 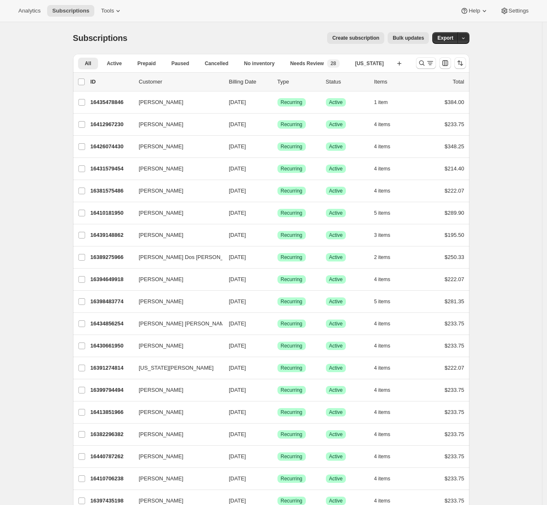 What do you see at coordinates (454, 301) in the screenshot?
I see `span: $281.35` at bounding box center [454, 301].